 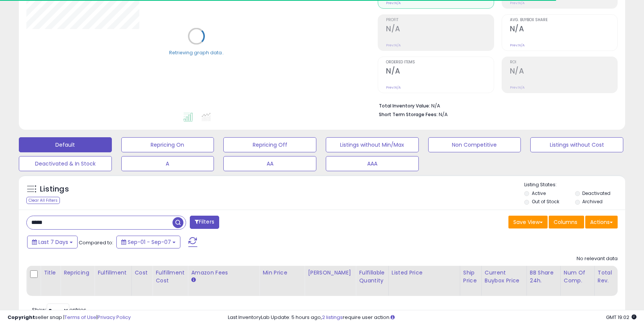 I want to click on span: 2025-09-15 19:02 GMT, so click(x=621, y=317).